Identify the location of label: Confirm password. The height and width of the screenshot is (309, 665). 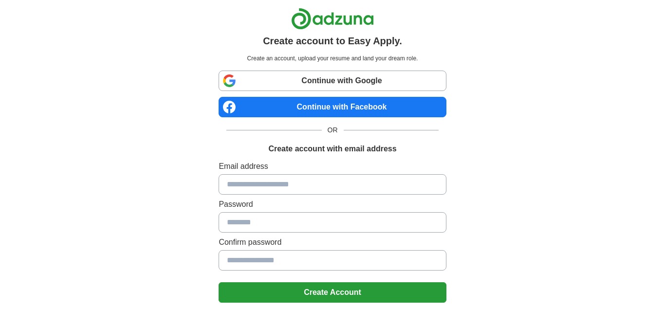
(332, 242).